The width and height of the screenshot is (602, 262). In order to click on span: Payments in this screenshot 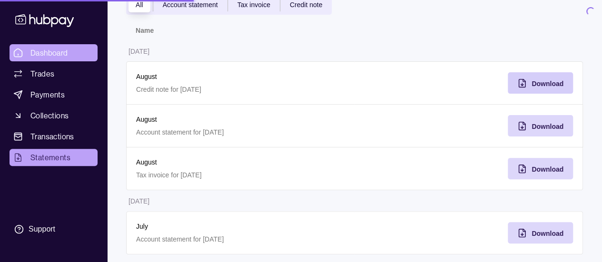, I will do `click(48, 95)`.